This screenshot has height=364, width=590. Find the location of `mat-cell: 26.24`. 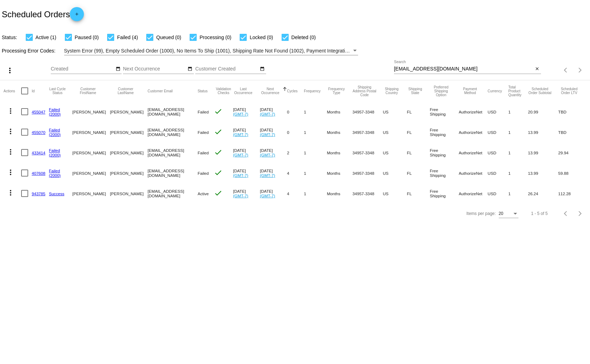

mat-cell: 26.24 is located at coordinates (543, 193).